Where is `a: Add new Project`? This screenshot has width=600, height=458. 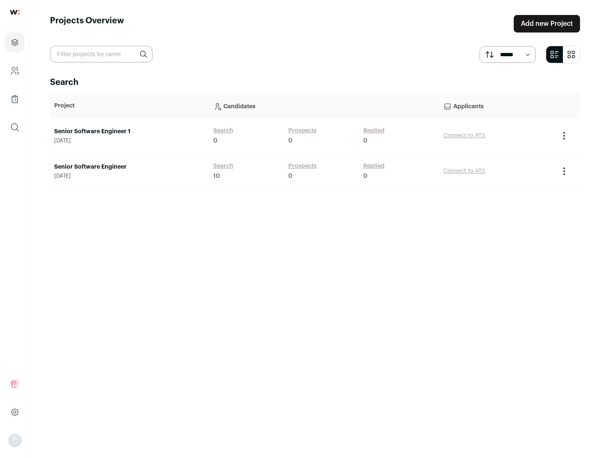 a: Add new Project is located at coordinates (547, 24).